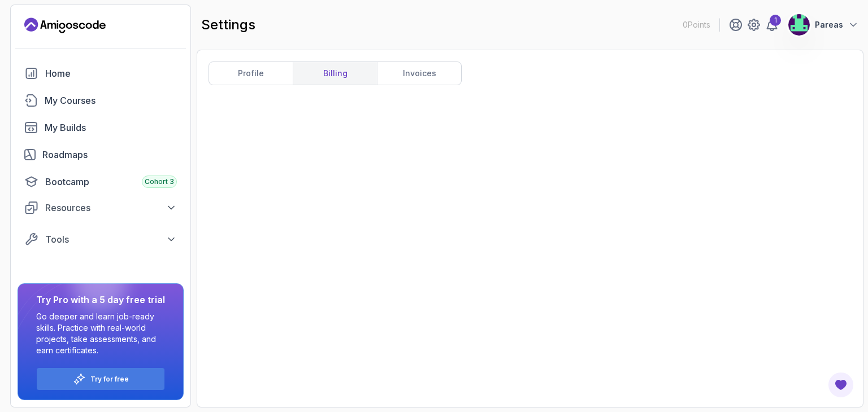 The image size is (868, 412). I want to click on a: home, so click(101, 73).